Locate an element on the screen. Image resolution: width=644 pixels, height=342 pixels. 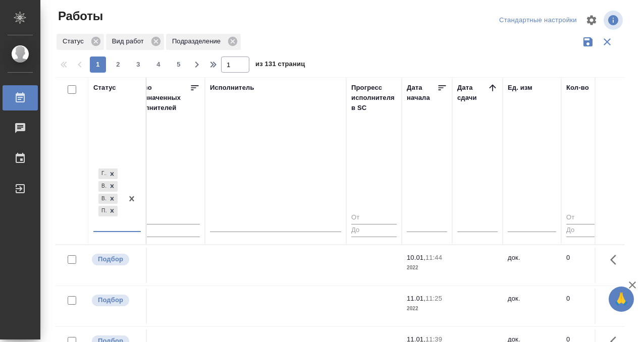
div: Прогресс исполнителя в SC is located at coordinates (374, 98).